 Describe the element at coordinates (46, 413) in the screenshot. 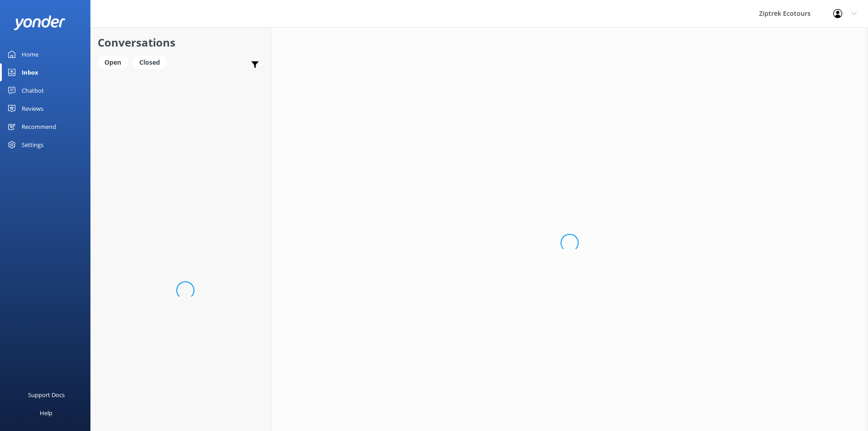

I see `div: Help` at that location.